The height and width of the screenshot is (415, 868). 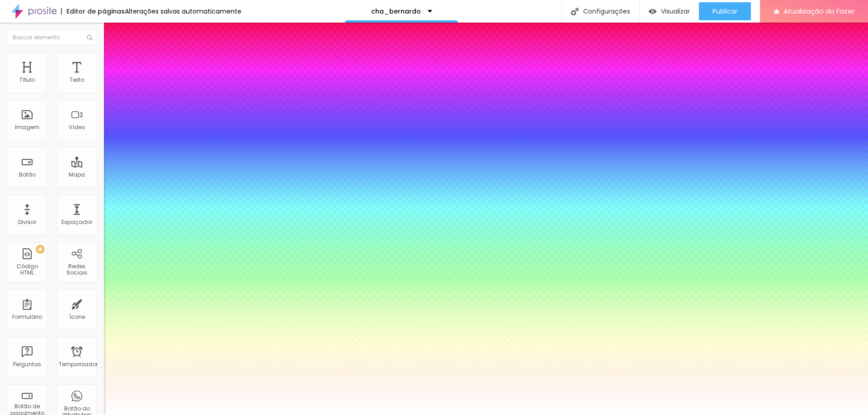 What do you see at coordinates (27, 316) in the screenshot?
I see `font: Formulário` at bounding box center [27, 316].